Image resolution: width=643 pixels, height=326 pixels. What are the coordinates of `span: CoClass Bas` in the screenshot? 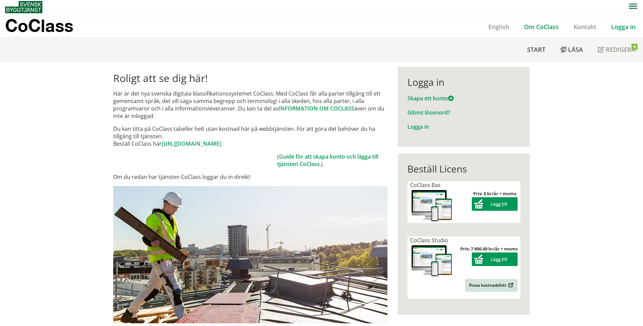 It's located at (425, 185).